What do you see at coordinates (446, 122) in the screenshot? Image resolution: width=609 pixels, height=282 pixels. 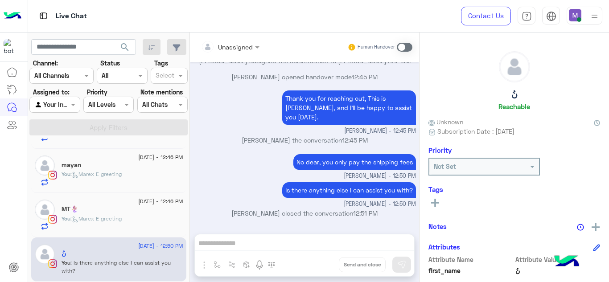 I see `span: Unknown` at bounding box center [446, 122].